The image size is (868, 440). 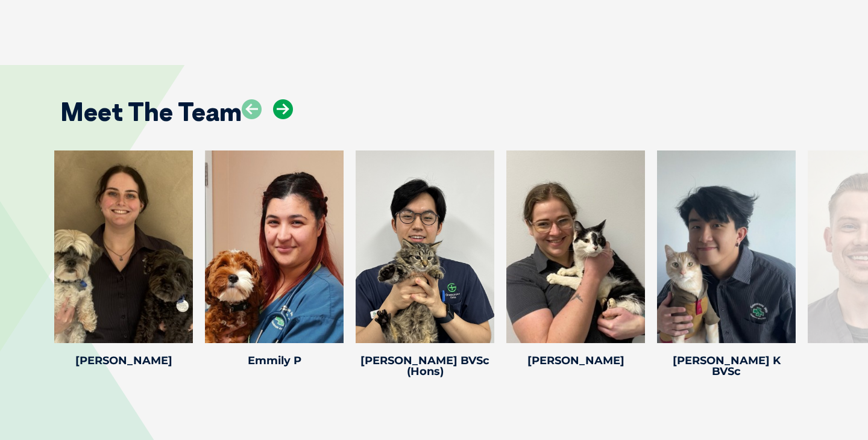 I want to click on h4: Emmily P, so click(x=274, y=360).